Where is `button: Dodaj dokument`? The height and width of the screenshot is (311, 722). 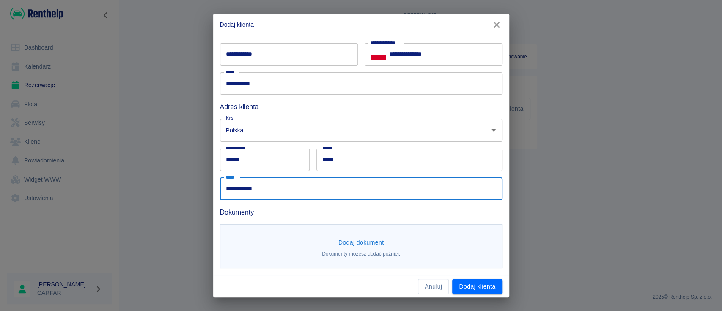 button: Dodaj dokument is located at coordinates (361, 242).